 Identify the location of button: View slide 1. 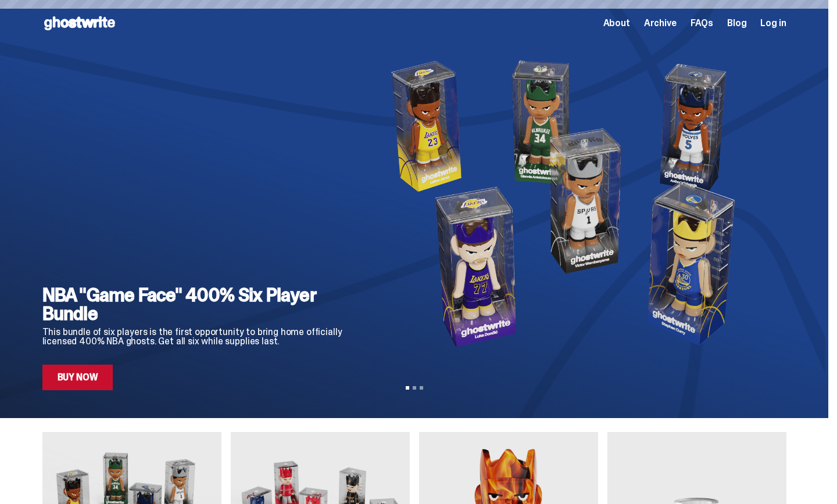
(407, 388).